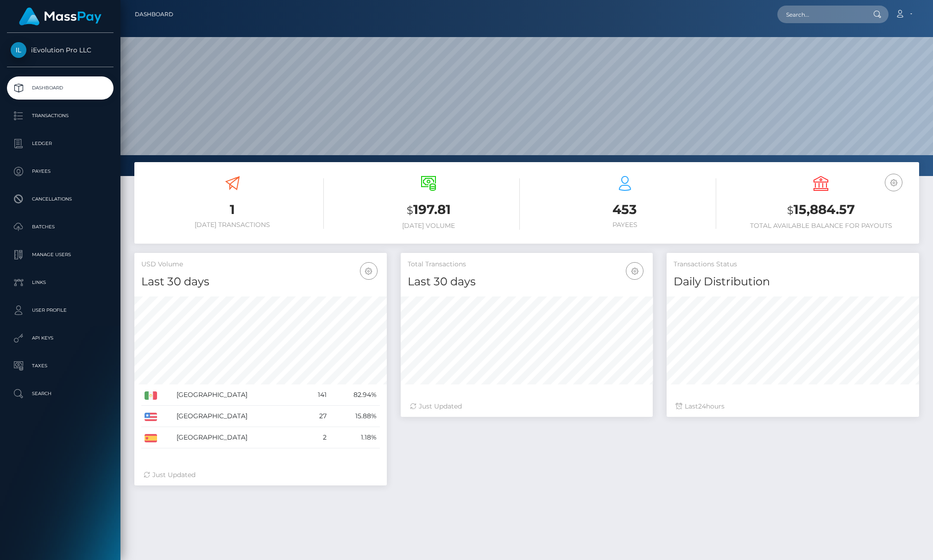 The image size is (933, 560). I want to click on a: Links, so click(60, 282).